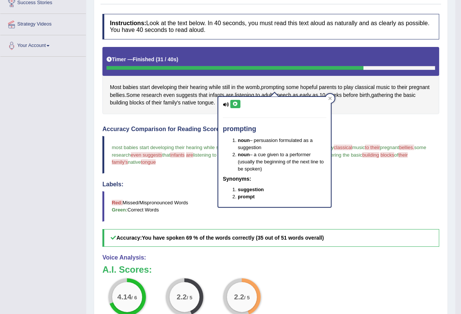 This screenshot has width=461, height=314. What do you see at coordinates (359, 147) in the screenshot?
I see `span: music` at bounding box center [359, 147].